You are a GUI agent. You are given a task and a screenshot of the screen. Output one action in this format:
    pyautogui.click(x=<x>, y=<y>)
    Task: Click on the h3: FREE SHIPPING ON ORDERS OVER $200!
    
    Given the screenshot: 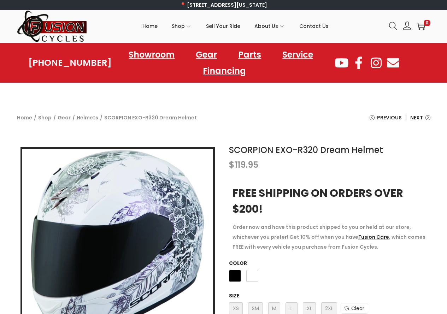 What is the action you would take?
    pyautogui.click(x=329, y=201)
    